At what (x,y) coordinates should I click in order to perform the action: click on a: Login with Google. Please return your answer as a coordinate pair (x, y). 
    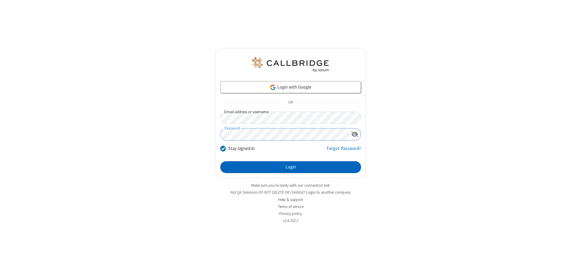
    Looking at the image, I should click on (290, 87).